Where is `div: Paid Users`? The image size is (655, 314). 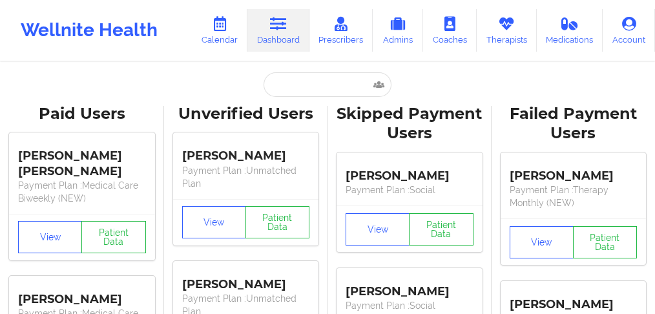
div: Paid Users is located at coordinates (82, 114).